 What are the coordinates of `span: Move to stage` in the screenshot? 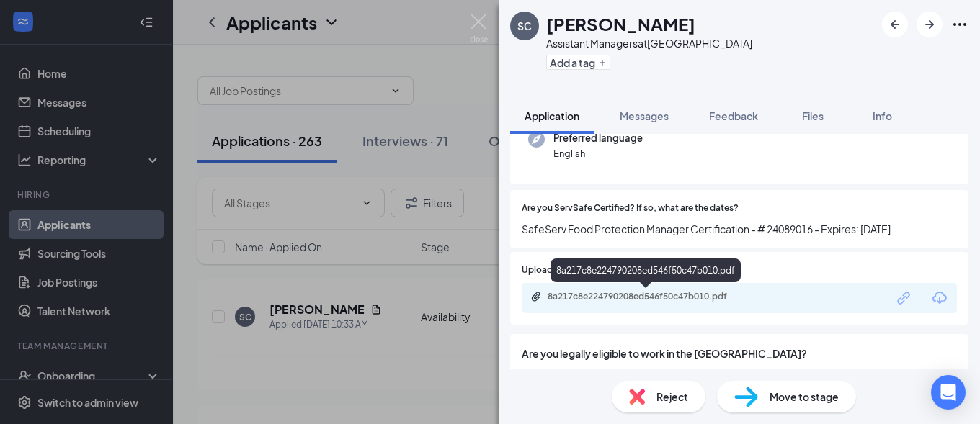 It's located at (804, 397).